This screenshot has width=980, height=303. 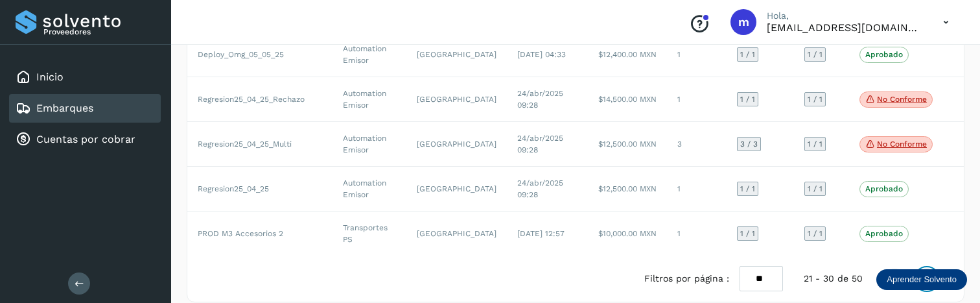 I want to click on span: Filtros por página :, so click(x=686, y=278).